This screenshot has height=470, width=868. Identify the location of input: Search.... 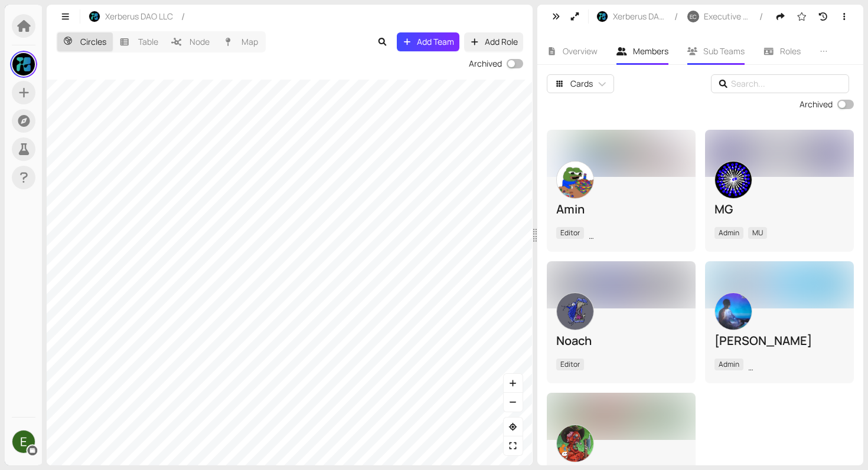
(782, 84).